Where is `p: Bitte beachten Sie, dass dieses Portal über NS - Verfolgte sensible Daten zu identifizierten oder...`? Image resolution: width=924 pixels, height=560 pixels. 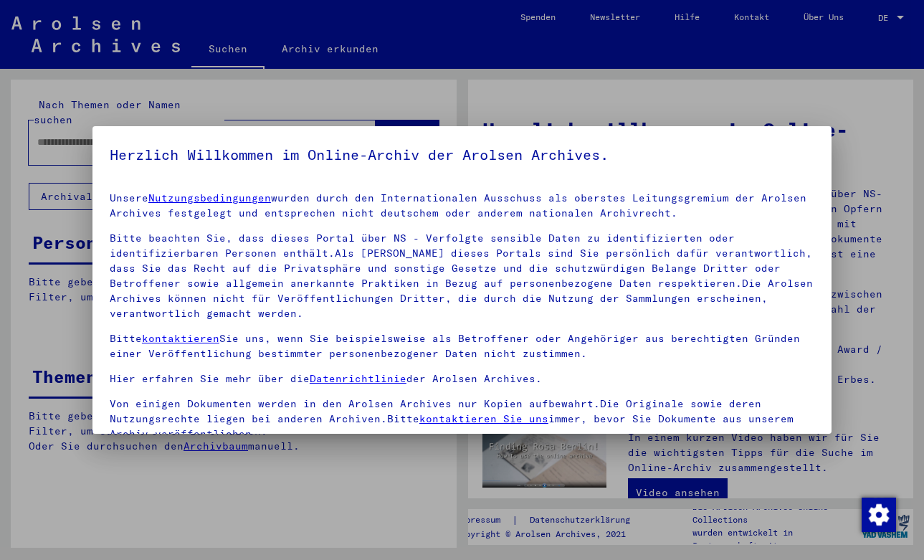 p: Bitte beachten Sie, dass dieses Portal über NS - Verfolgte sensible Daten zu identifizierten oder... is located at coordinates (462, 276).